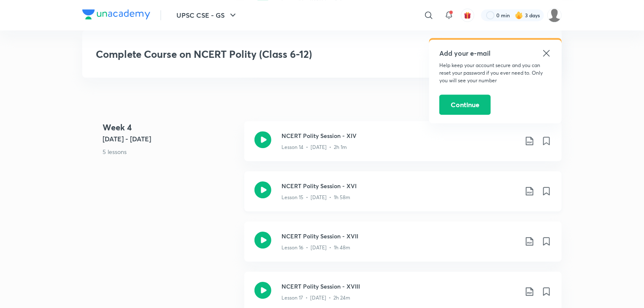 The height and width of the screenshot is (308, 644). I want to click on a: Company Logo, so click(116, 15).